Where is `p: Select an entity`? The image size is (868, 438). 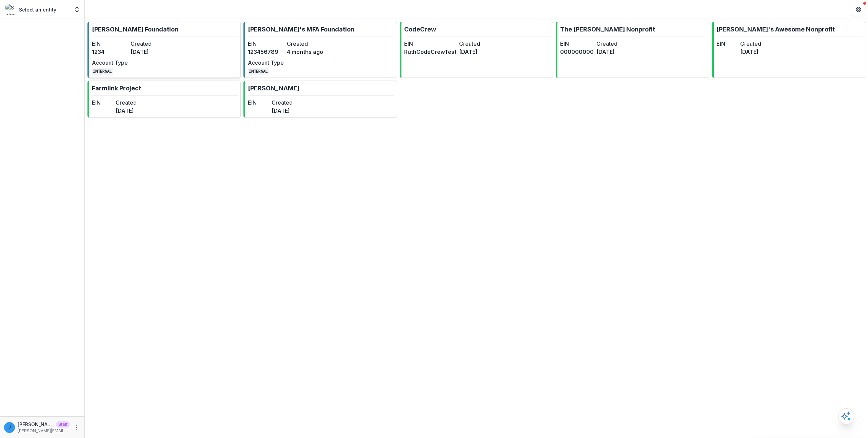 p: Select an entity is located at coordinates (38, 10).